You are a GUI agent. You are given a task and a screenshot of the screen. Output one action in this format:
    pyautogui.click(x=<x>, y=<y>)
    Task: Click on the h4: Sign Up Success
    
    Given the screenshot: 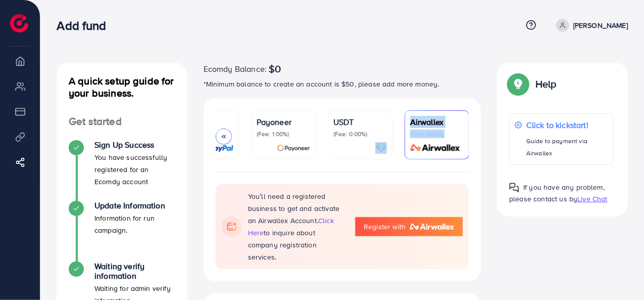 What is the action you would take?
    pyautogui.click(x=135, y=145)
    